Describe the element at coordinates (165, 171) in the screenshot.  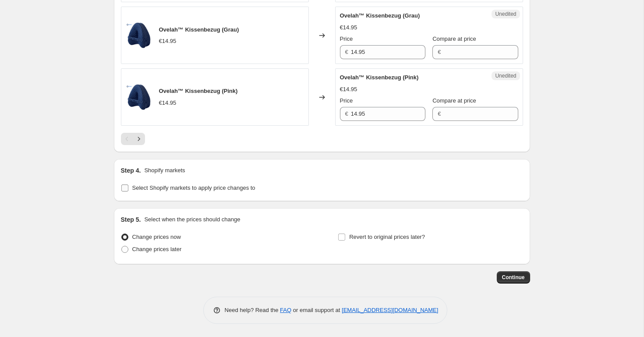
I see `p: Shopify markets` at that location.